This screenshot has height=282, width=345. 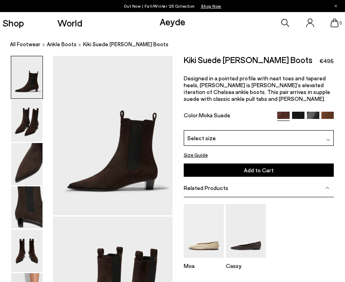 What do you see at coordinates (62, 44) in the screenshot?
I see `span: ankle boots` at bounding box center [62, 44].